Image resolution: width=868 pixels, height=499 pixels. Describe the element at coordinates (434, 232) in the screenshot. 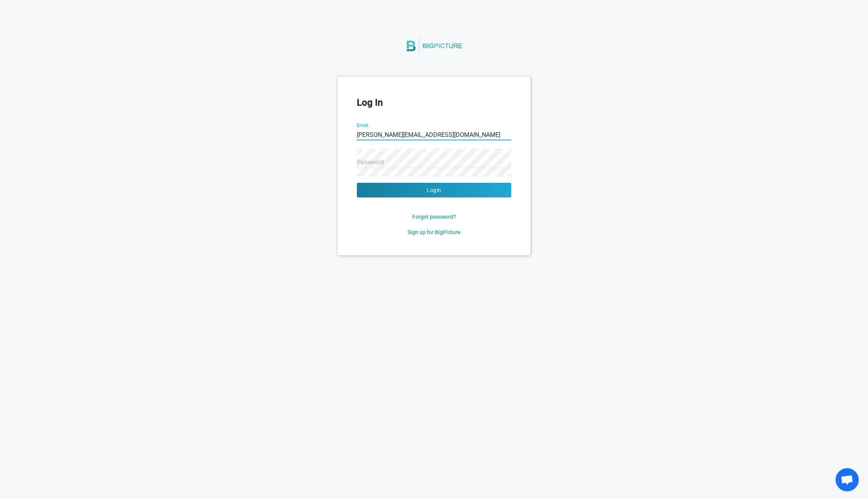

I see `span: Sign up for BigPicture` at that location.